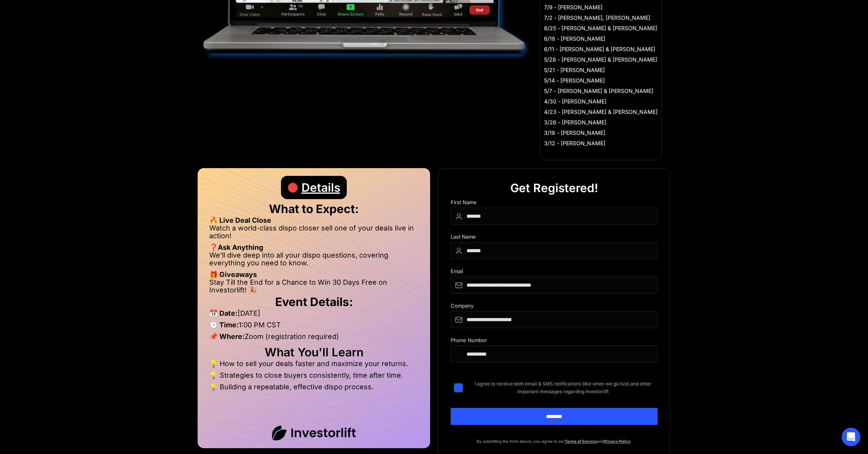  I want to click on li: Watch a world-class dispo closer sell one of your deals live in action!, so click(314, 234).